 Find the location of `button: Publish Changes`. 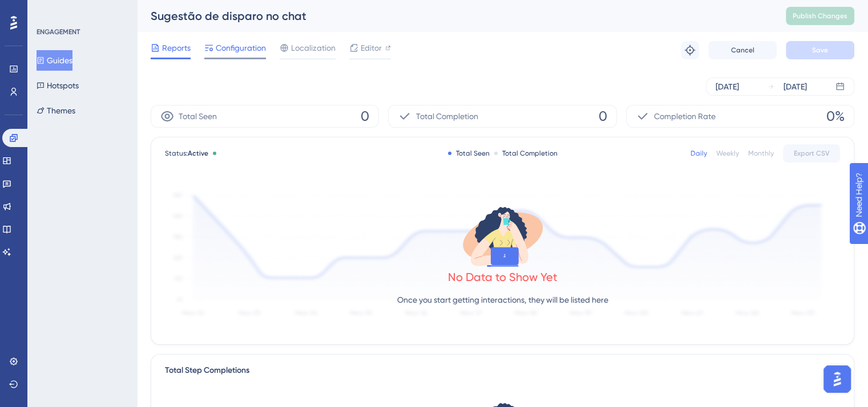

button: Publish Changes is located at coordinates (820, 16).